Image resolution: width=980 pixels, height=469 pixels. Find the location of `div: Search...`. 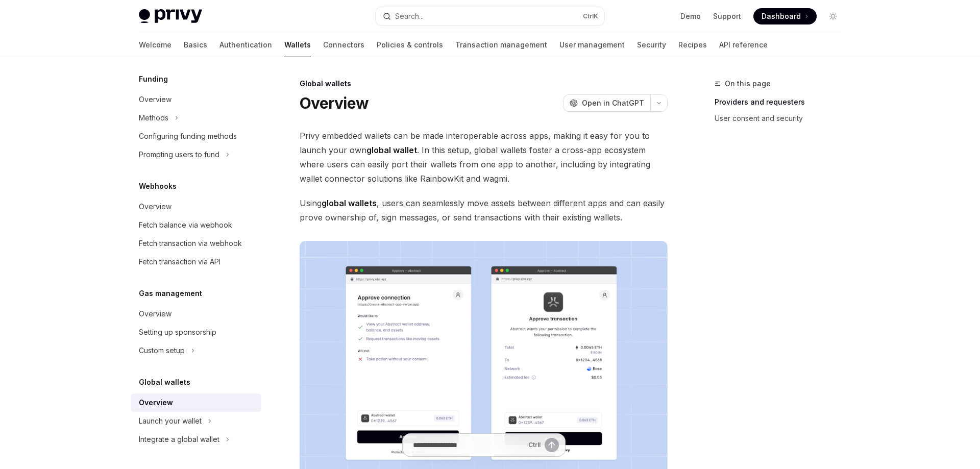

div: Search... is located at coordinates (409, 16).